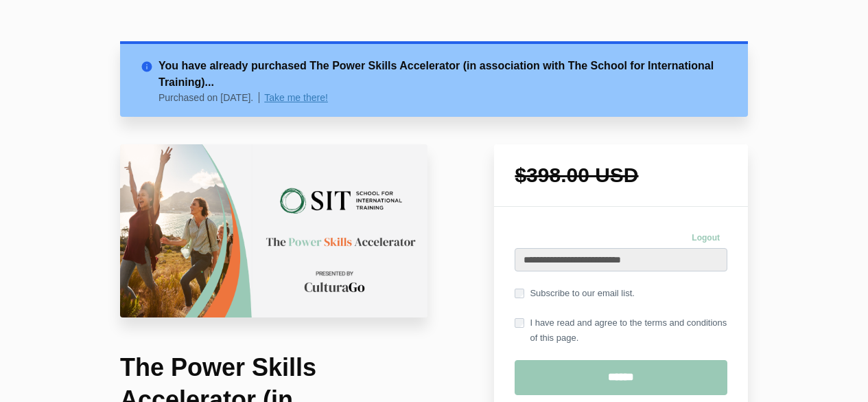 This screenshot has width=868, height=402. Describe the element at coordinates (520, 293) in the screenshot. I see `input: Subscribe to our email list.` at that location.